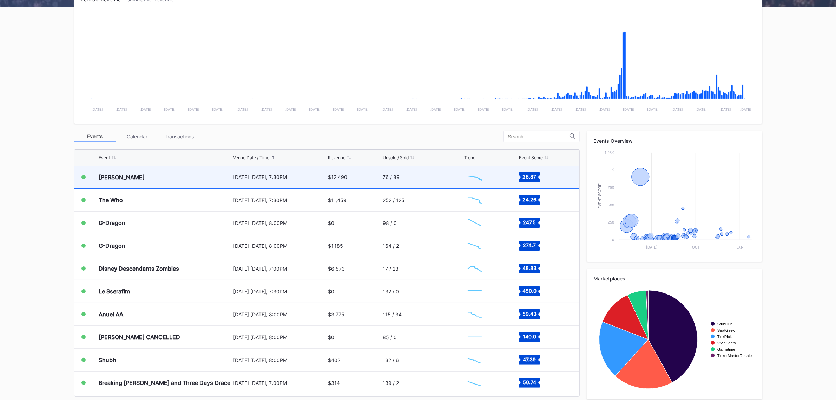 This screenshot has height=400, width=836. What do you see at coordinates (137, 136) in the screenshot?
I see `div: Calendar` at bounding box center [137, 136].